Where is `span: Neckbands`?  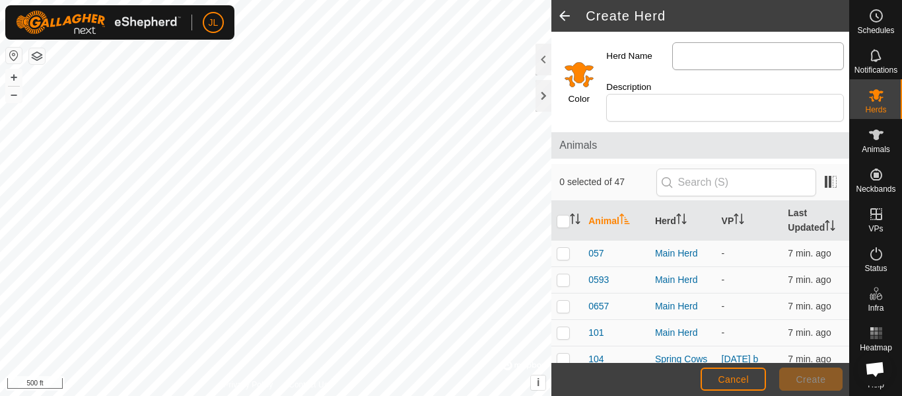 span: Neckbands is located at coordinates (876, 189).